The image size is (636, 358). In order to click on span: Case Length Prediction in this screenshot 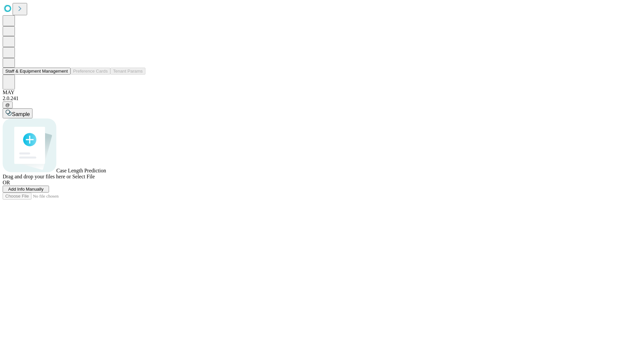, I will do `click(81, 170)`.